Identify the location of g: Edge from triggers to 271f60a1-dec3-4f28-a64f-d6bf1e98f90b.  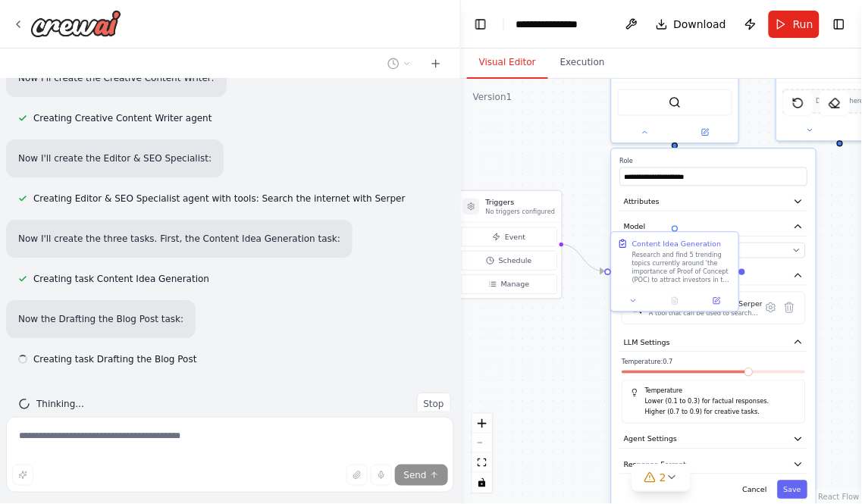
(583, 257).